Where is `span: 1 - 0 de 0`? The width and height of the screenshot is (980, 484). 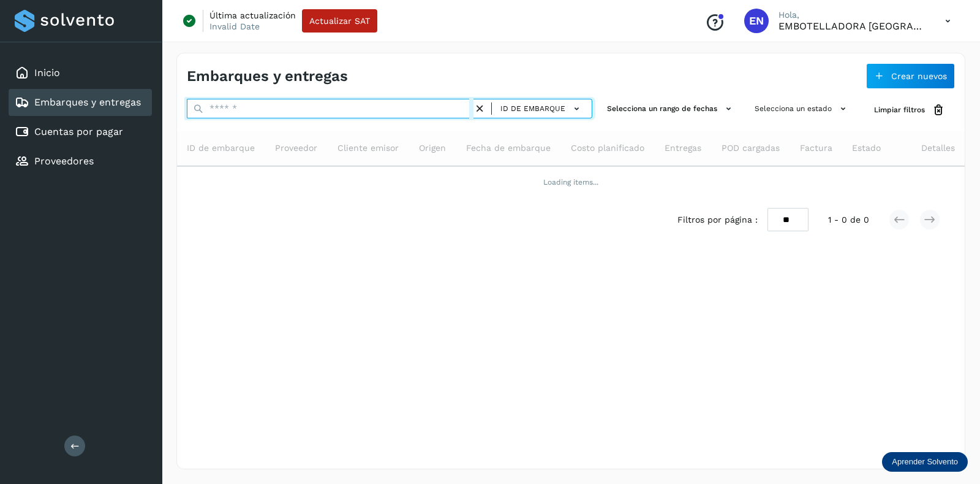
span: 1 - 0 de 0 is located at coordinates (848, 220).